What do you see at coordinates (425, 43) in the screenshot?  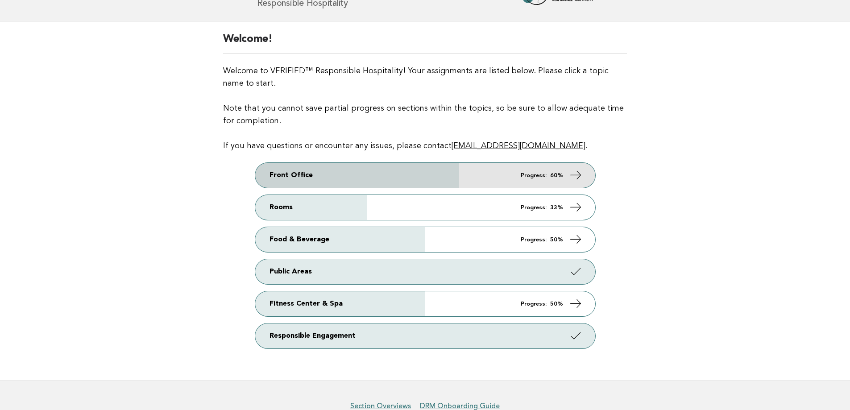 I see `h2: Welcome!` at bounding box center [425, 43].